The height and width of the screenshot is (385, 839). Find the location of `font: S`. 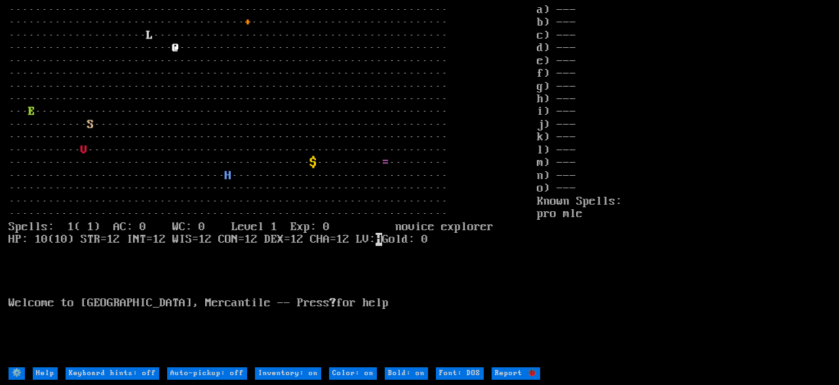

font: S is located at coordinates (90, 125).